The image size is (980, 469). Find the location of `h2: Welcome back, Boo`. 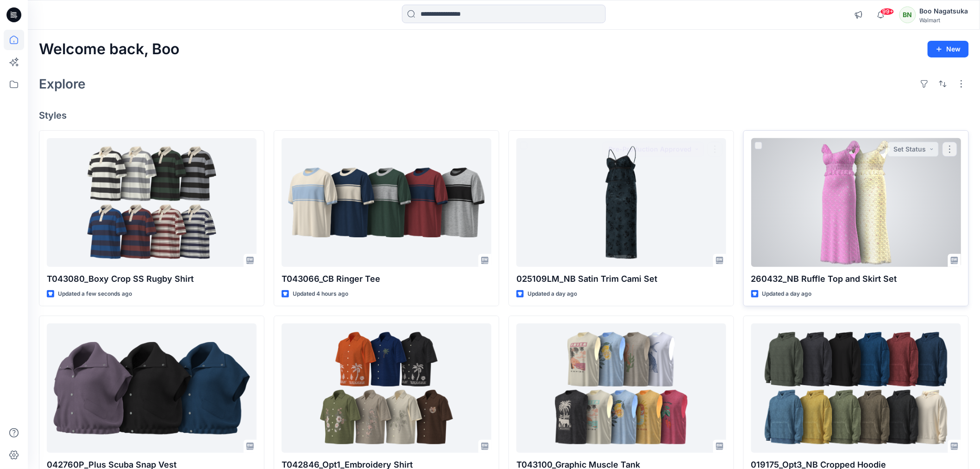

h2: Welcome back, Boo is located at coordinates (109, 49).